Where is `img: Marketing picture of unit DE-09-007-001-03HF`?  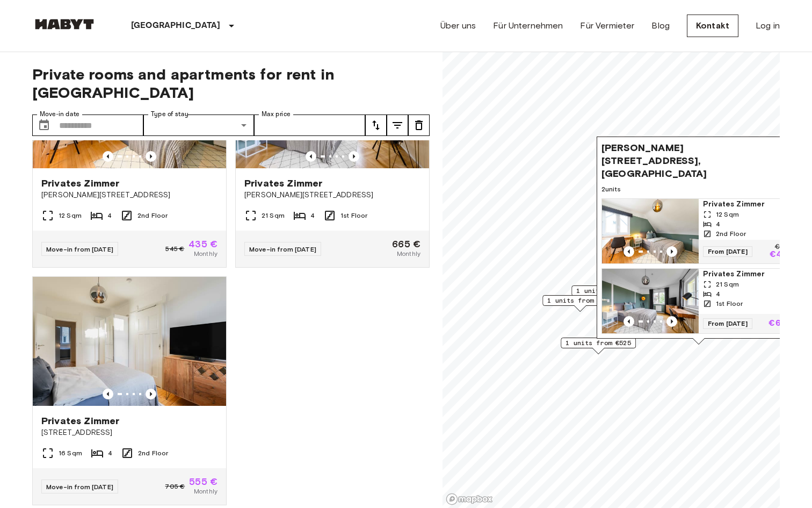
img: Marketing picture of unit DE-09-007-001-03HF is located at coordinates (130, 341).